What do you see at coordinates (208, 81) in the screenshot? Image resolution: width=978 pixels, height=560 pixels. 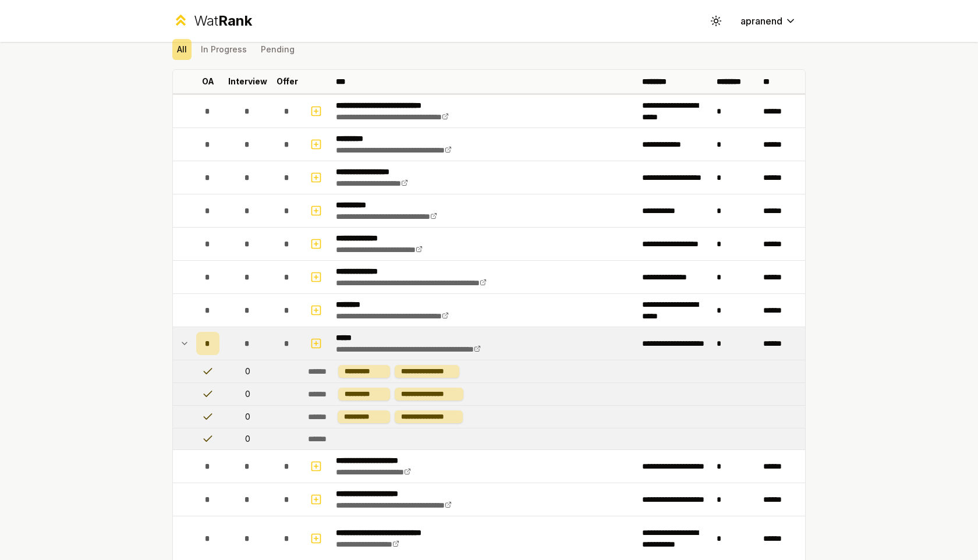 I see `p: OA` at bounding box center [208, 81].